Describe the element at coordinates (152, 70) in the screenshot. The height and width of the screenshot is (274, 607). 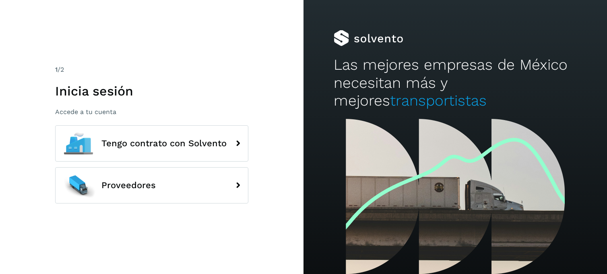
I see `div: /2` at that location.